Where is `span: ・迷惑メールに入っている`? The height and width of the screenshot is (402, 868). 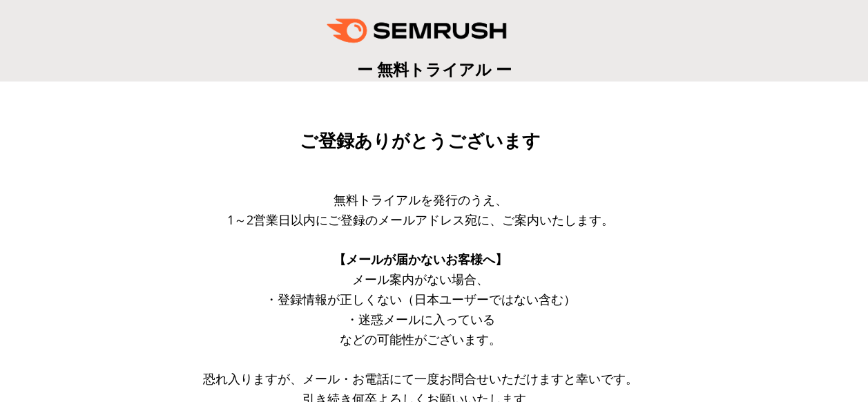 span: ・迷惑メールに入っている is located at coordinates (420, 319).